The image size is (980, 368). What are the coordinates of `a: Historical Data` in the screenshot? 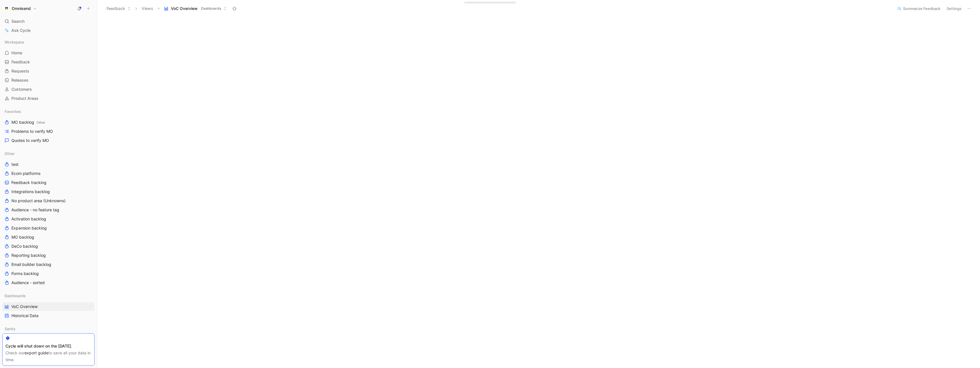 It's located at (48, 316).